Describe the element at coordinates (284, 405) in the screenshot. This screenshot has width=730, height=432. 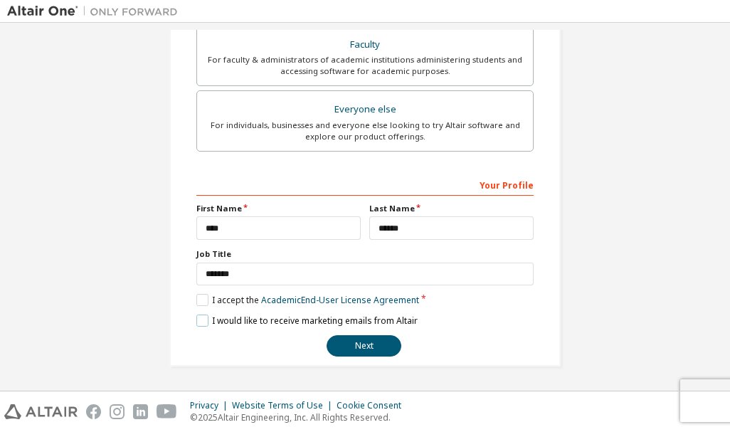
I see `div: Website Terms of Use` at that location.